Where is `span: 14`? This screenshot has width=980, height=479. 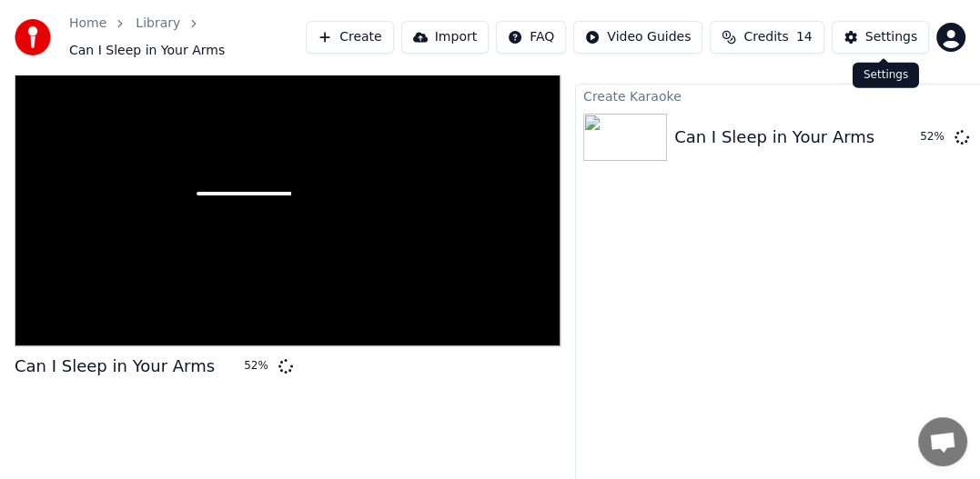 span: 14 is located at coordinates (805, 37).